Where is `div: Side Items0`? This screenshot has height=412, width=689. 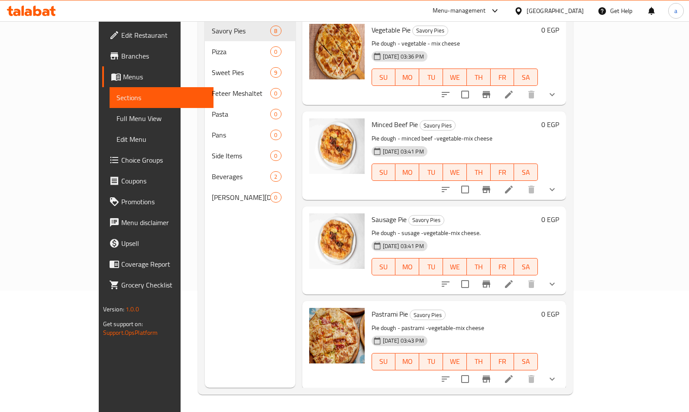
div: Side Items0 is located at coordinates (250, 156).